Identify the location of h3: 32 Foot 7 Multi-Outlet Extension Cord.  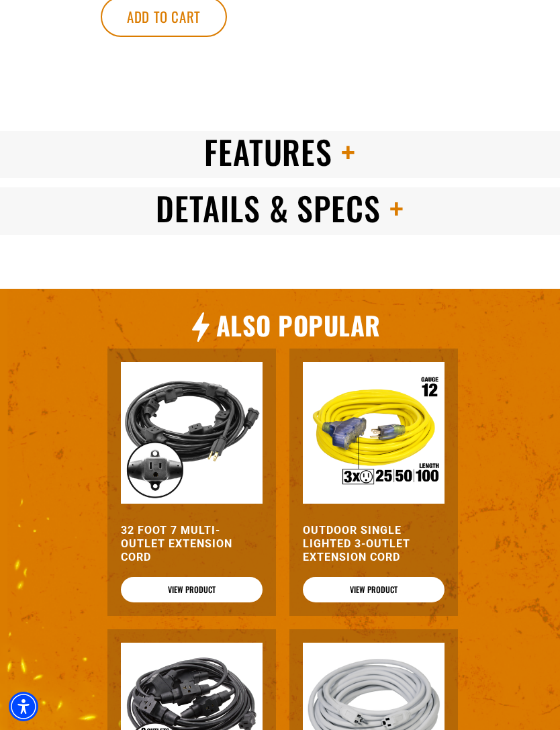
(191, 545).